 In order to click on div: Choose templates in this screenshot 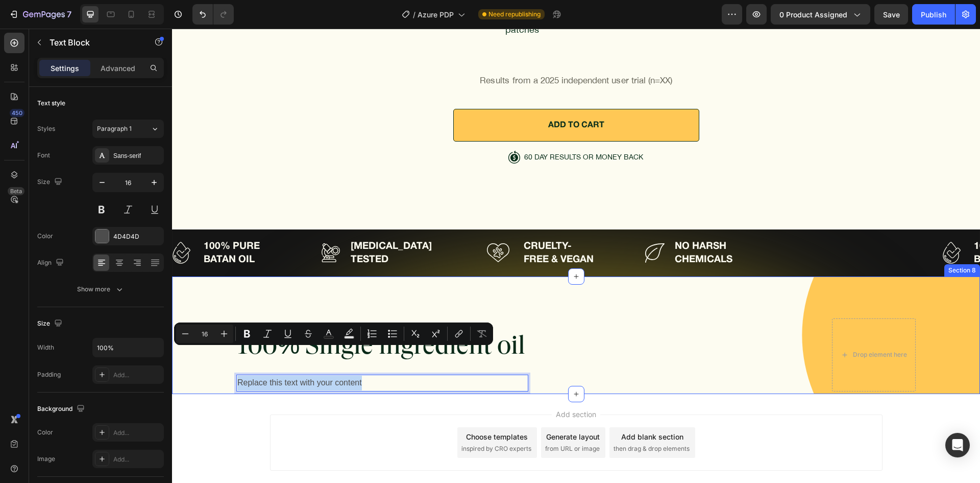, I will do `click(325, 408)`.